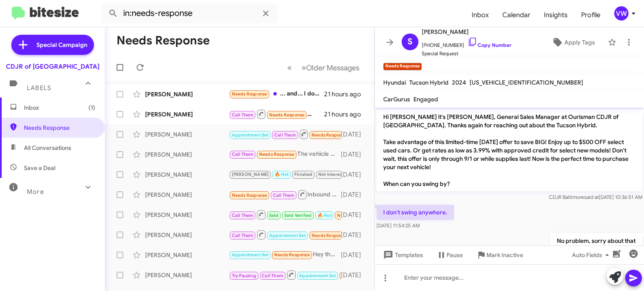  I want to click on span: said at, so click(591, 197).